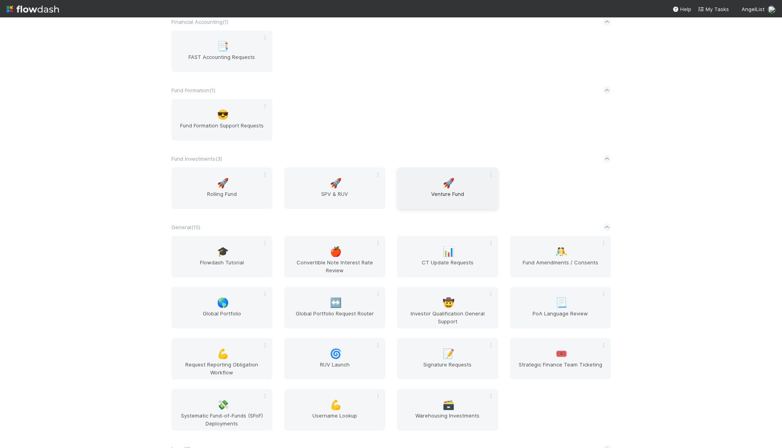 The width and height of the screenshot is (782, 448). I want to click on span: PoA Language Review, so click(561, 318).